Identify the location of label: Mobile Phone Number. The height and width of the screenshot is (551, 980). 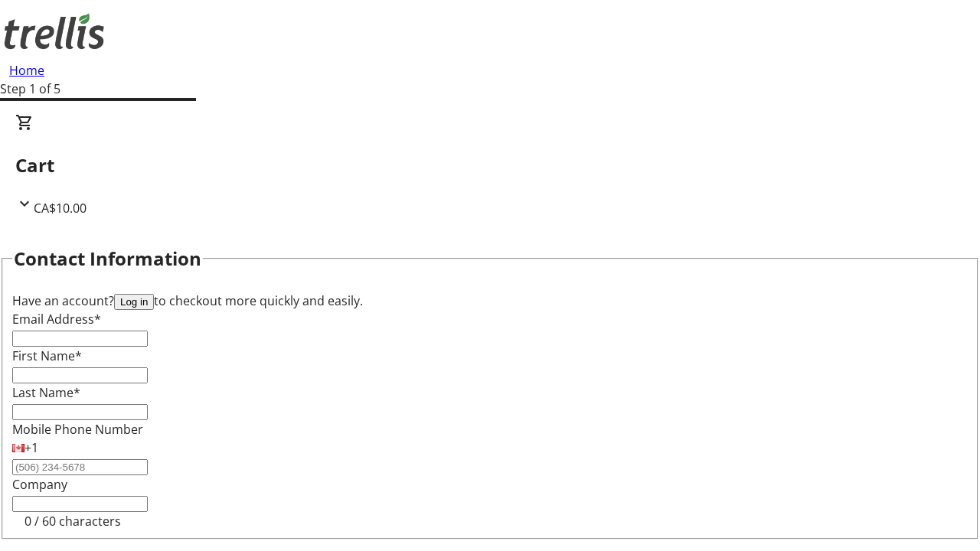
(77, 429).